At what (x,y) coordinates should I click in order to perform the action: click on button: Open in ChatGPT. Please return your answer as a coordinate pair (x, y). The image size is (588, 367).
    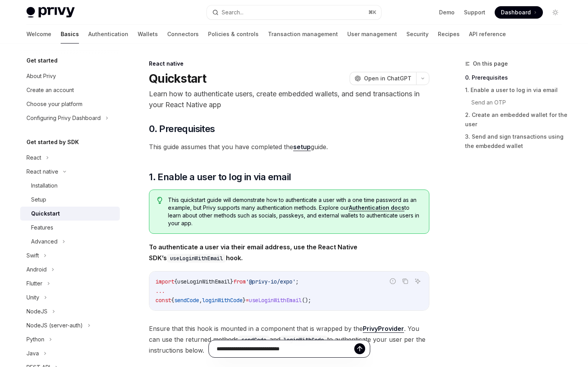
    Looking at the image, I should click on (383, 79).